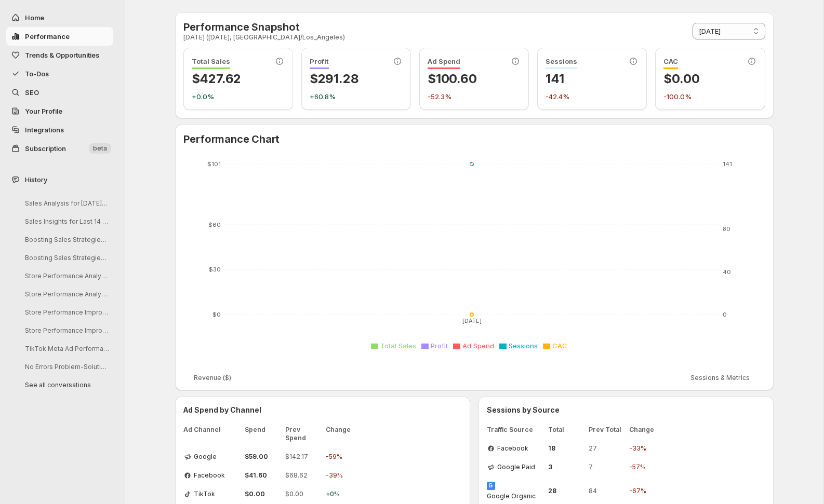 The width and height of the screenshot is (824, 504). Describe the element at coordinates (592, 79) in the screenshot. I see `p: 141` at that location.